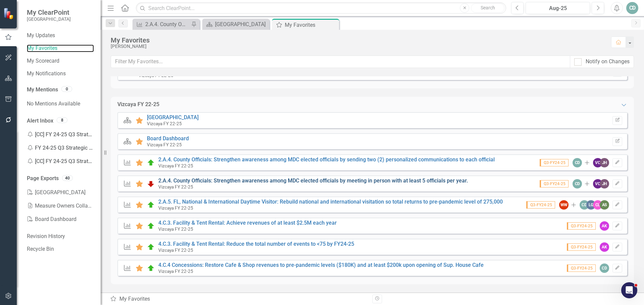 Image resolution: width=644 pixels, height=305 pixels. I want to click on a: My Scorecard, so click(60, 61).